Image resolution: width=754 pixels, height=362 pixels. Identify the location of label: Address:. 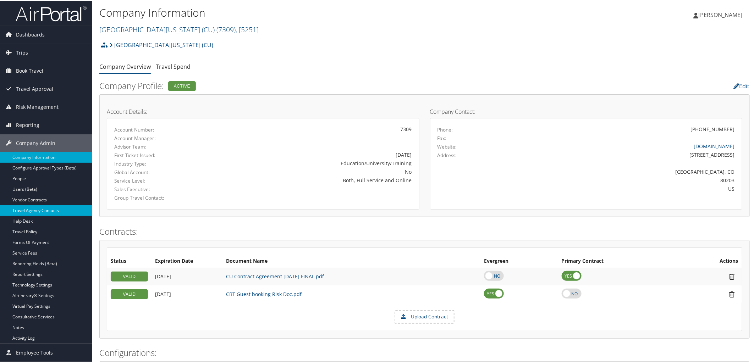
(447, 155).